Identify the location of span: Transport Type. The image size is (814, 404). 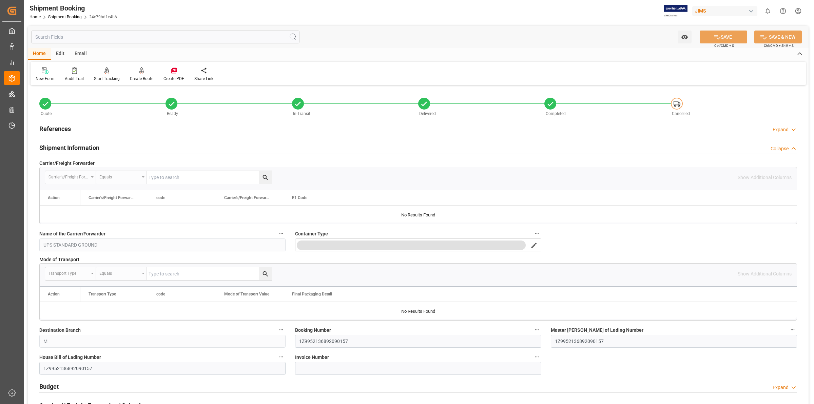
(102, 294).